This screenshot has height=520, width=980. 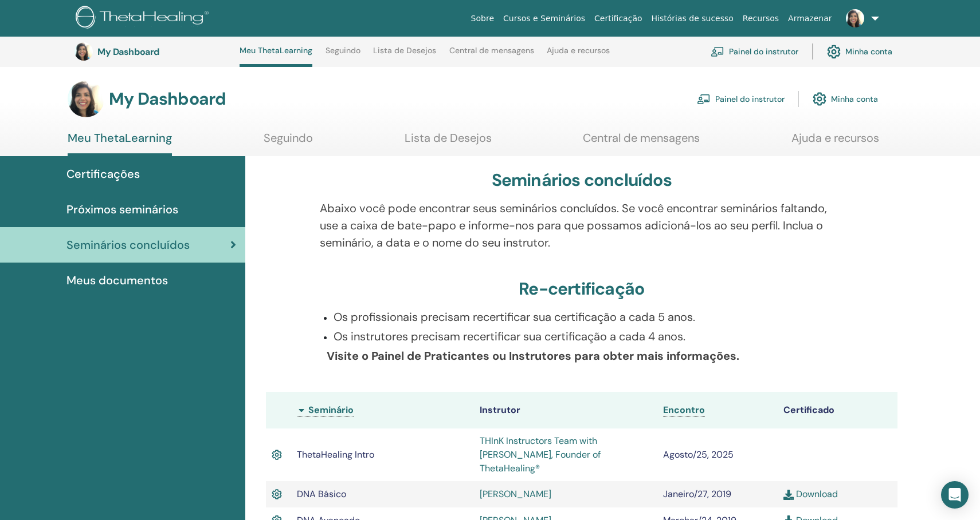 I want to click on td: Janeiro/27, 2019, so click(x=717, y=495).